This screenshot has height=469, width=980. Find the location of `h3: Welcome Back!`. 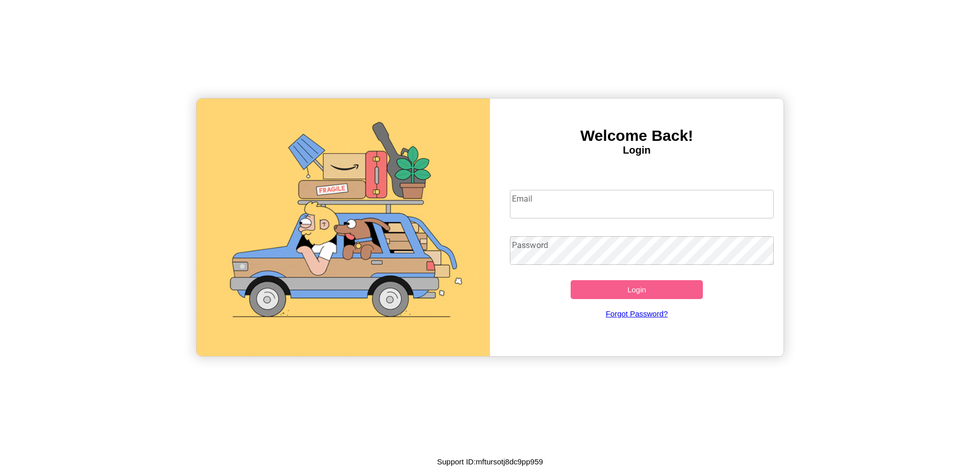

h3: Welcome Back! is located at coordinates (637, 136).